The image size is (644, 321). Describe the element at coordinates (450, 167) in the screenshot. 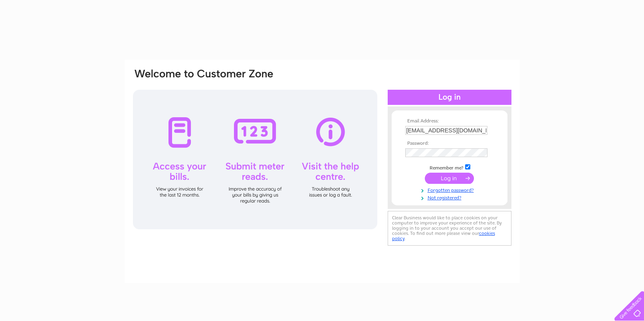

I see `td: Remember me?` at that location.